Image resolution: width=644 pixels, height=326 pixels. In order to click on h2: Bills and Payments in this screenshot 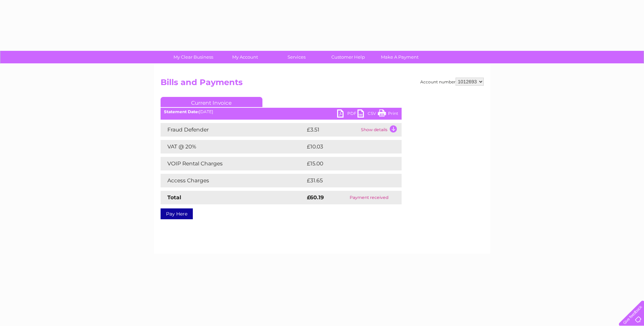, I will do `click(322, 84)`.